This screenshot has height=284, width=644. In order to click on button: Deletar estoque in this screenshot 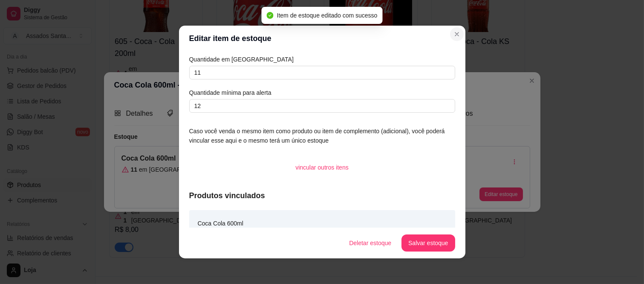, I will do `click(370, 243)`.